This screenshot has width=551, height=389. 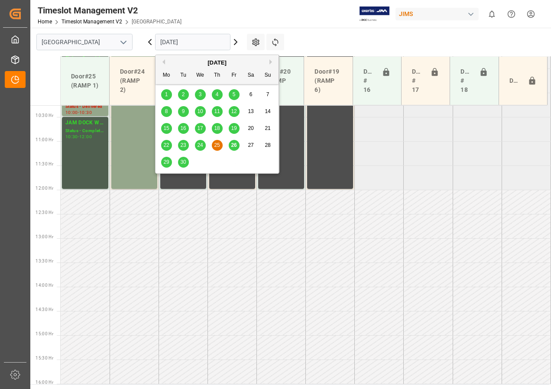 I want to click on div: Door#20 (RAMP 5), so click(x=280, y=81).